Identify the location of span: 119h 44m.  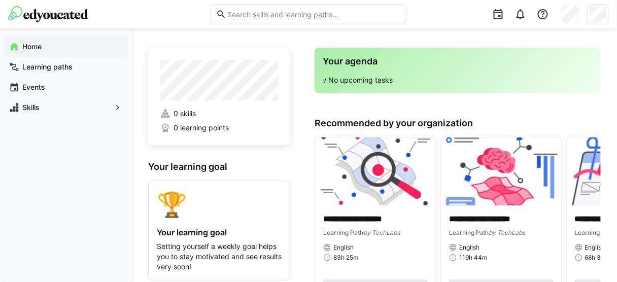
(473, 258).